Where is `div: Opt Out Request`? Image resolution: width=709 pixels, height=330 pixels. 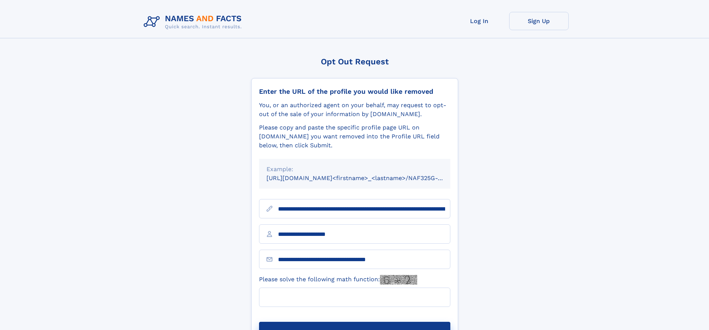 div: Opt Out Request is located at coordinates (355, 61).